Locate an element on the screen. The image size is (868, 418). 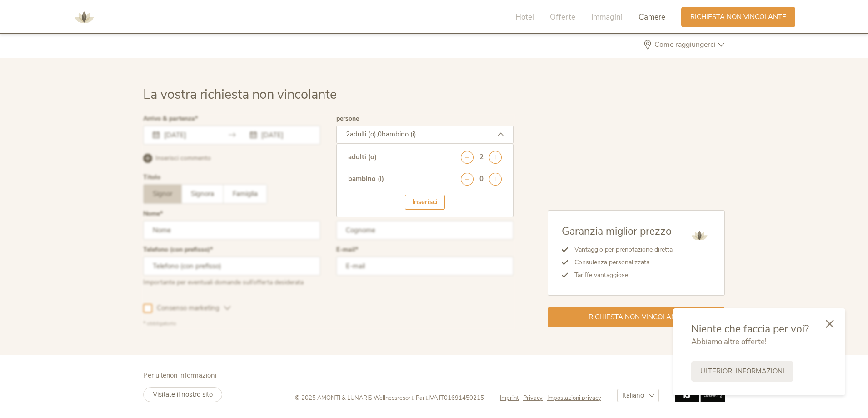
a: Imprint is located at coordinates (512, 398).